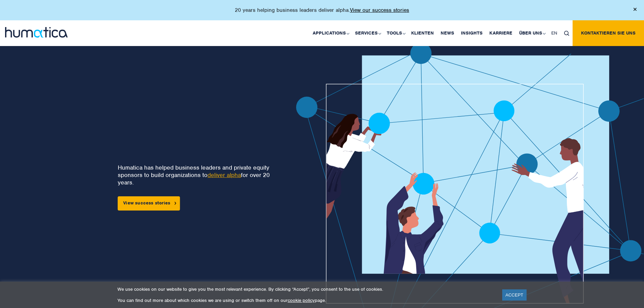  Describe the element at coordinates (472, 33) in the screenshot. I see `a: Insights` at that location.